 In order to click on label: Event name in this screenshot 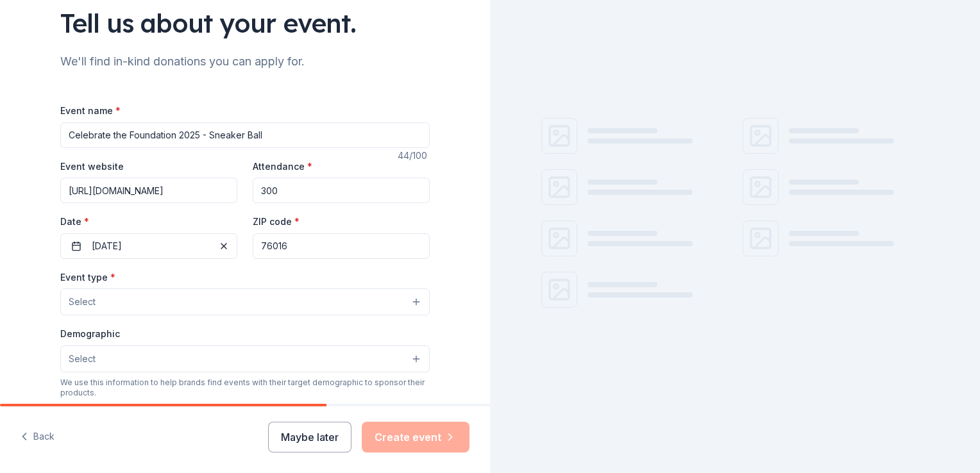, I will do `click(91, 111)`.